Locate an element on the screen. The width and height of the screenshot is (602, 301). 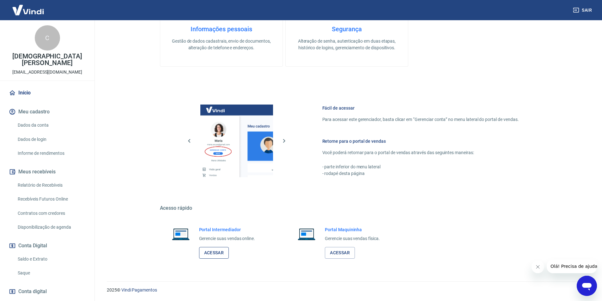
h4: Informações pessoais is located at coordinates (221, 29).